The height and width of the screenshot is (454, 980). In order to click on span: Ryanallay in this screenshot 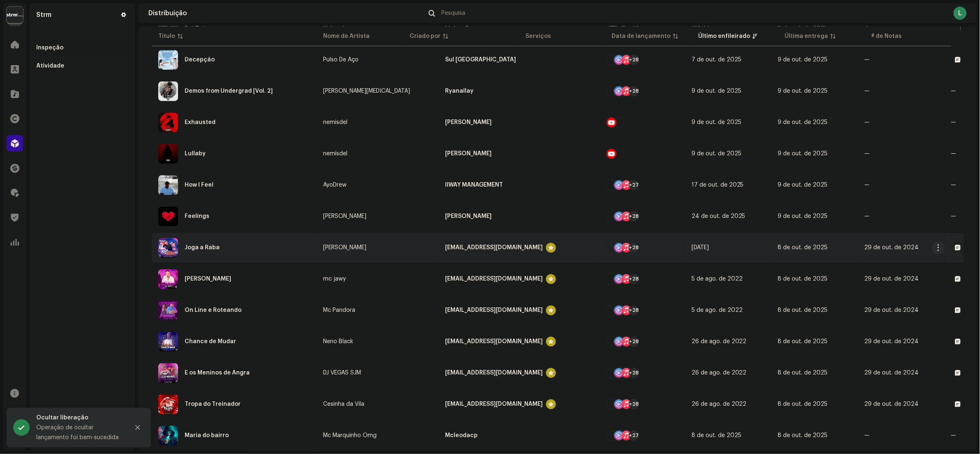, I will do `click(516, 91)`.